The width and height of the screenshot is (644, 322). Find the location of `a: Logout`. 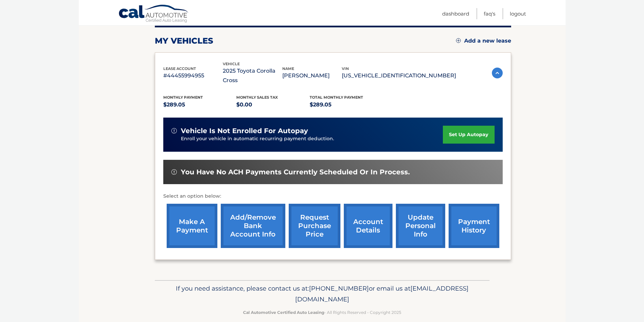

a: Logout is located at coordinates (518, 14).